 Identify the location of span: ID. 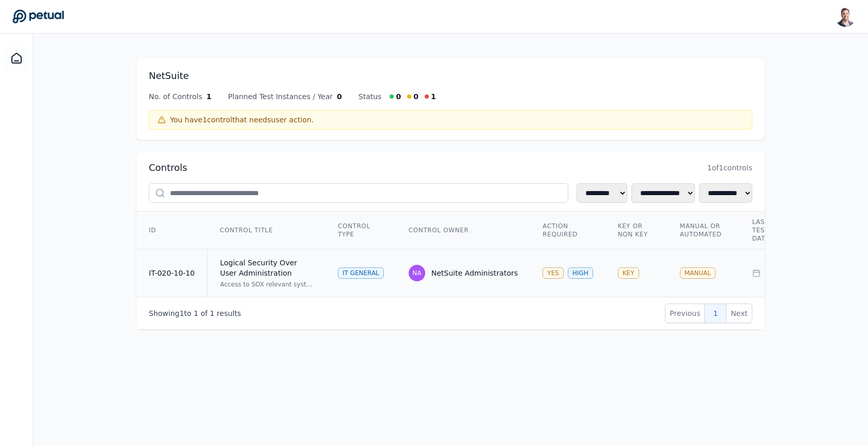
(152, 230).